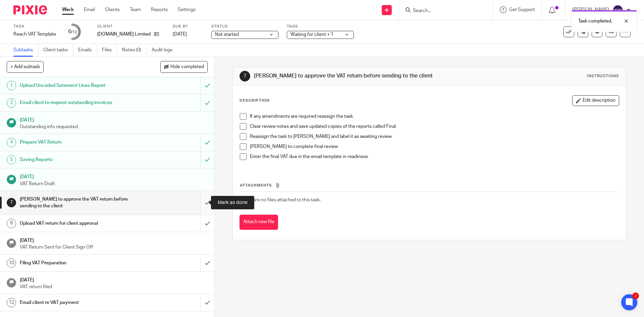  What do you see at coordinates (258, 222) in the screenshot?
I see `button: Attach new file` at bounding box center [258, 222].